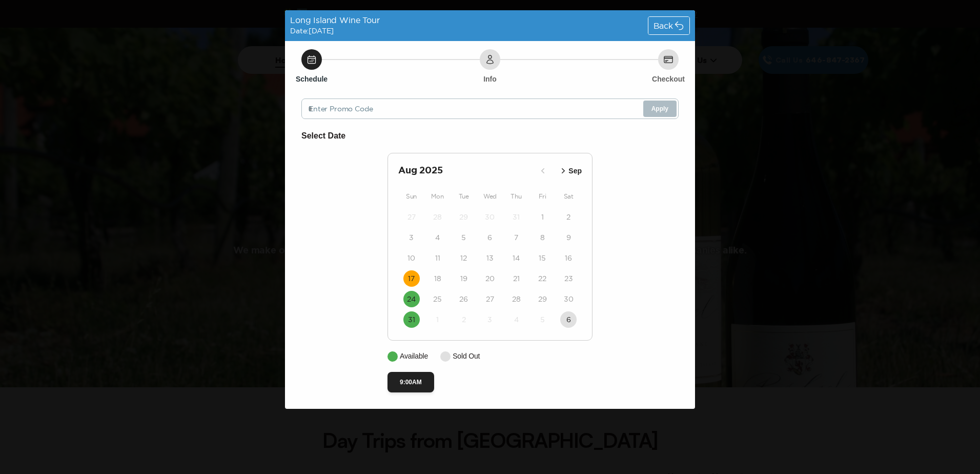  What do you see at coordinates (490, 258) in the screenshot?
I see `time: 13` at bounding box center [490, 258].